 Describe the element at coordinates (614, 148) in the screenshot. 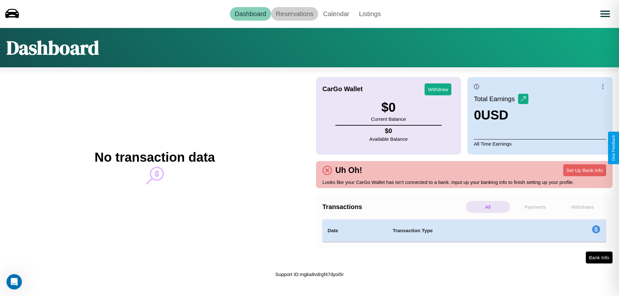

I see `div: Give Feedback` at that location.